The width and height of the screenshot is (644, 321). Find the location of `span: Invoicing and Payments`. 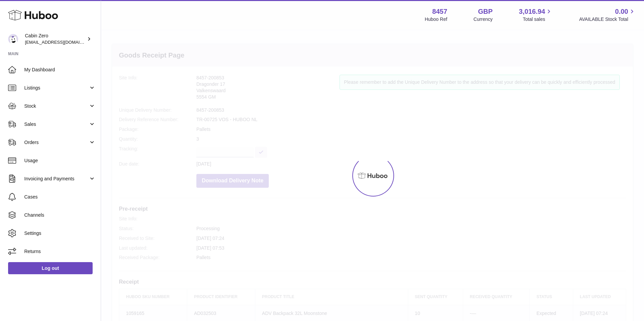

span: Invoicing and Payments is located at coordinates (57, 179).